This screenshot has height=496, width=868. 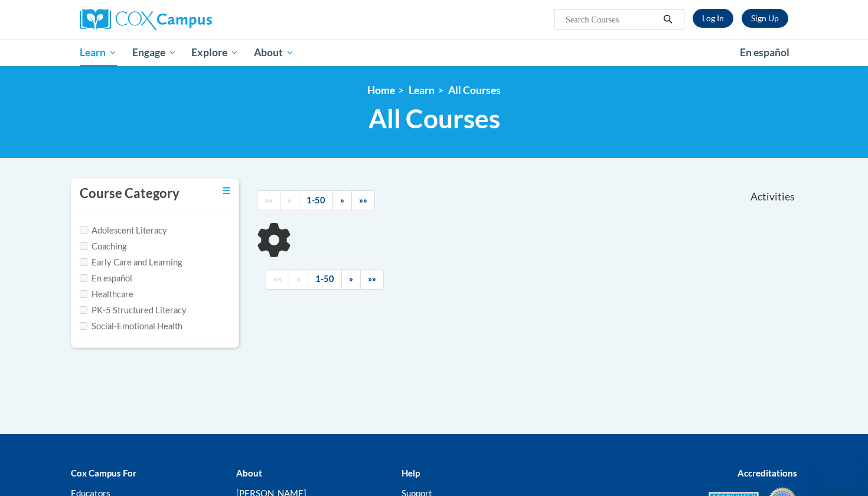 What do you see at coordinates (124, 231) in the screenshot?
I see `label: Adolescent Literacy` at bounding box center [124, 231].